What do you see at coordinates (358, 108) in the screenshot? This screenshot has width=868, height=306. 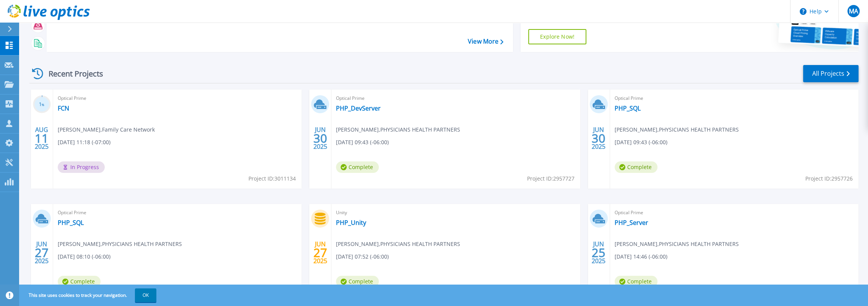 I see `a: PHP_DevServer` at bounding box center [358, 108].